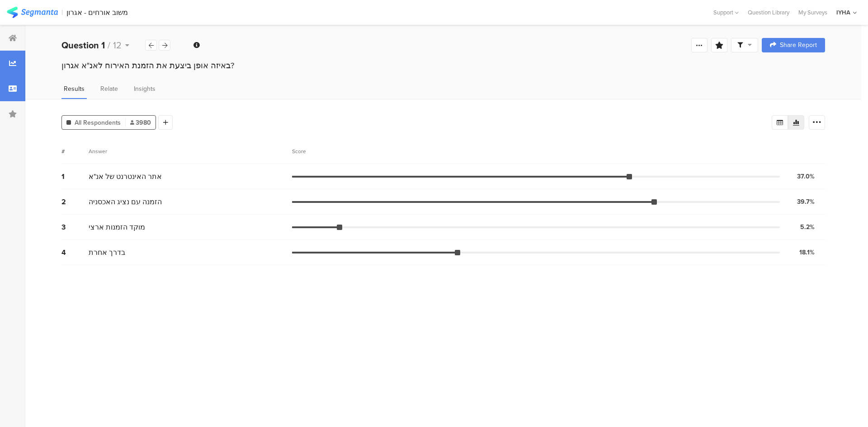  Describe the element at coordinates (107, 252) in the screenshot. I see `span: בדרך אחרת` at that location.